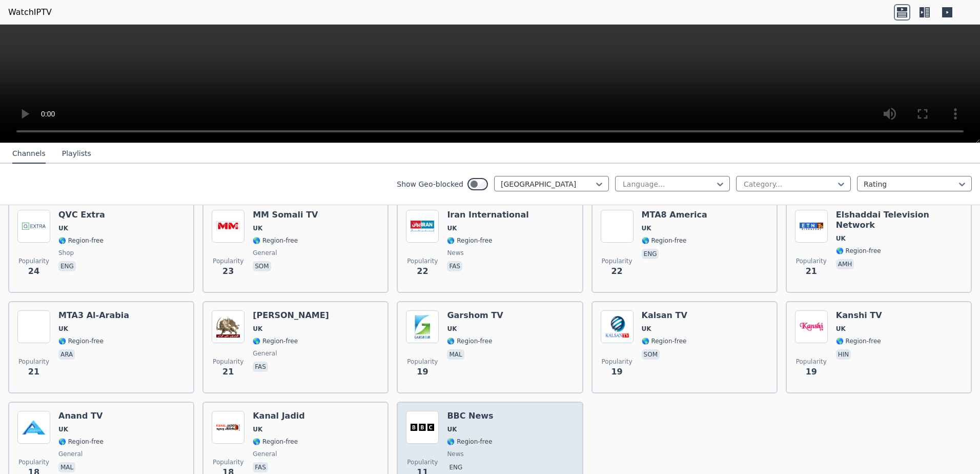 The width and height of the screenshot is (980, 474). I want to click on button: Channels, so click(29, 154).